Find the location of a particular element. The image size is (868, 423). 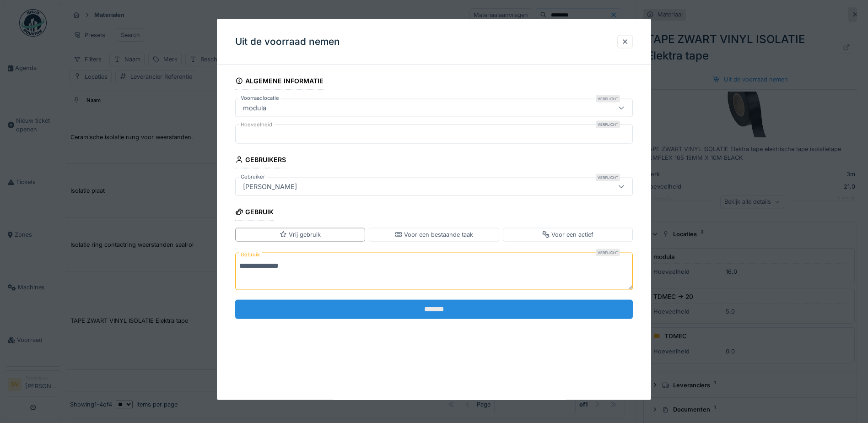

label: Gebruik is located at coordinates (251, 254).